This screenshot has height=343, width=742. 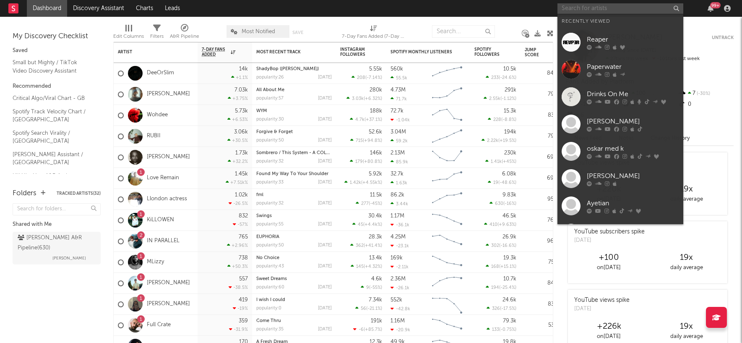 I want to click on div: 30.4k, so click(x=375, y=216).